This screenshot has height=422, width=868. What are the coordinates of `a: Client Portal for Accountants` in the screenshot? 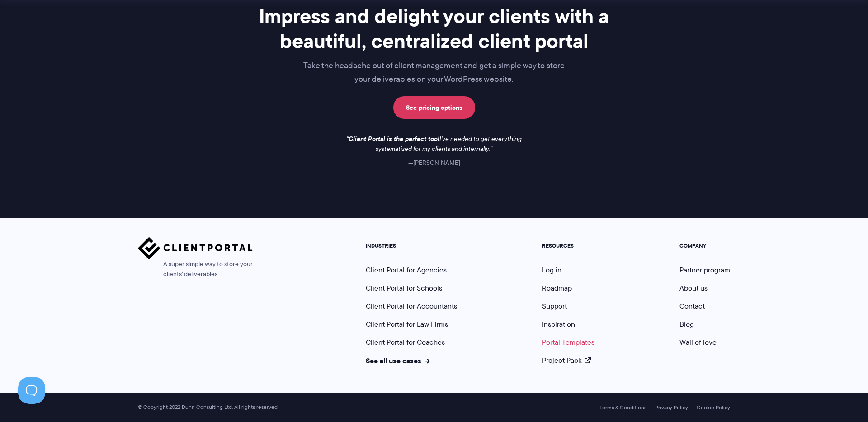 It's located at (412, 306).